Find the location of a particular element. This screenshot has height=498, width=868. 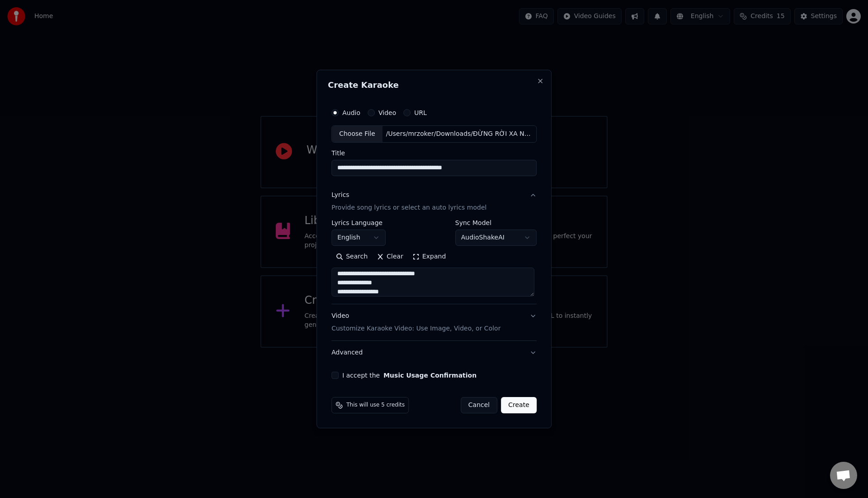

button: Advanced is located at coordinates (434, 353).